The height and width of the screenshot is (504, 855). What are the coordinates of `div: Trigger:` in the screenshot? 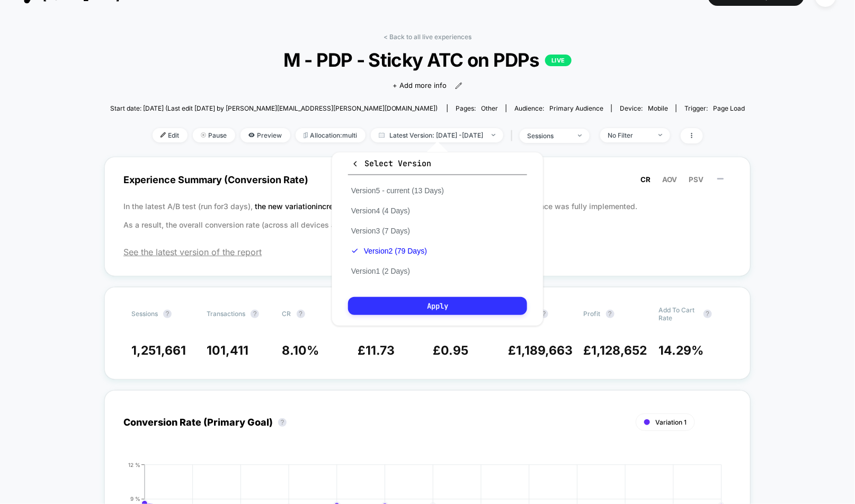 It's located at (715, 108).